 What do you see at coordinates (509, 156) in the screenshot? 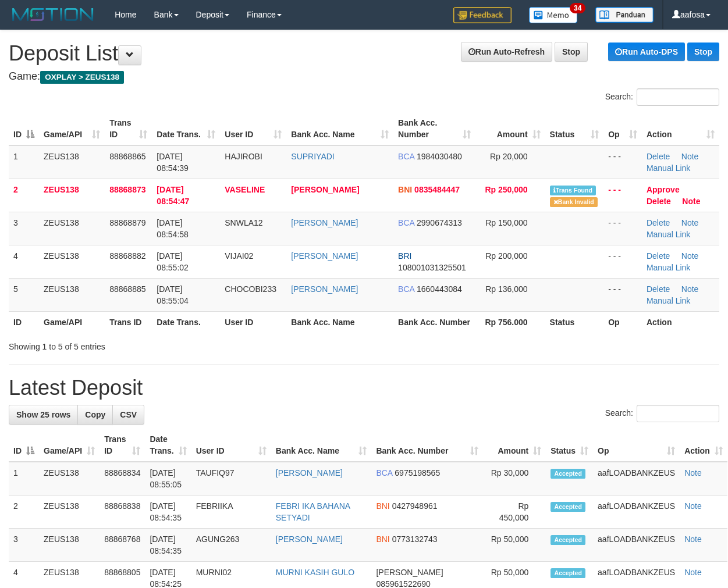
I see `span: Rp 20,000` at bounding box center [509, 156].